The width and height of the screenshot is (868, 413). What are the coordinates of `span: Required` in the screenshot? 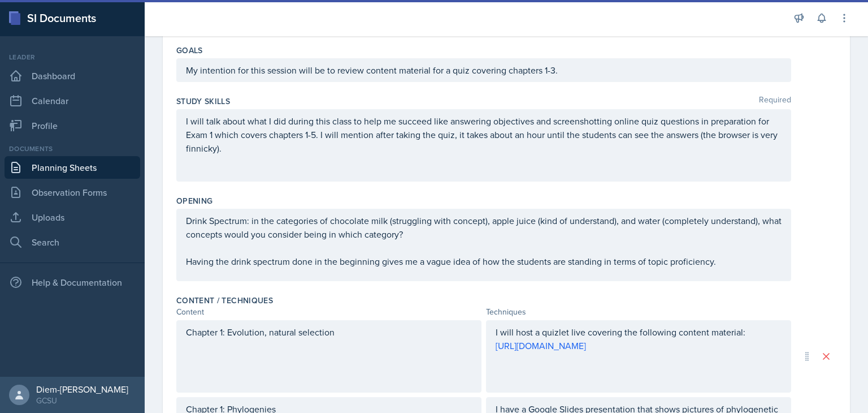 It's located at (775, 101).